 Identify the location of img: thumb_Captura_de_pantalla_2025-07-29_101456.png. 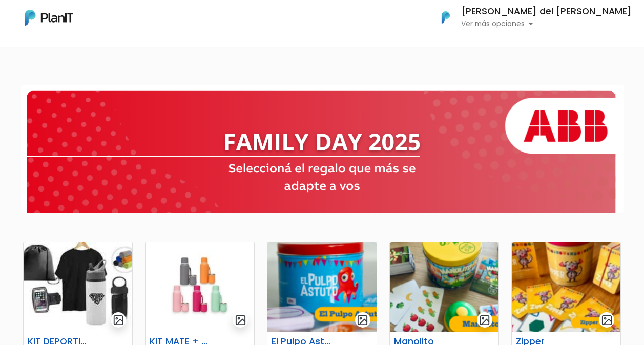
(322, 287).